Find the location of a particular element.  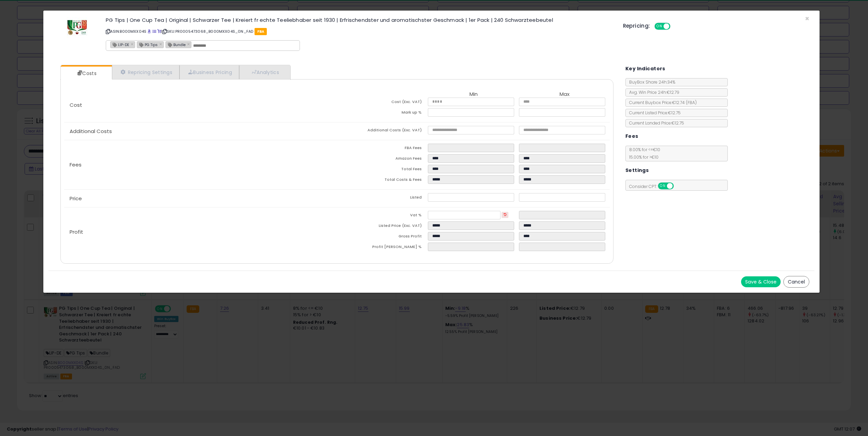

a: BuyBox page is located at coordinates (149, 32).